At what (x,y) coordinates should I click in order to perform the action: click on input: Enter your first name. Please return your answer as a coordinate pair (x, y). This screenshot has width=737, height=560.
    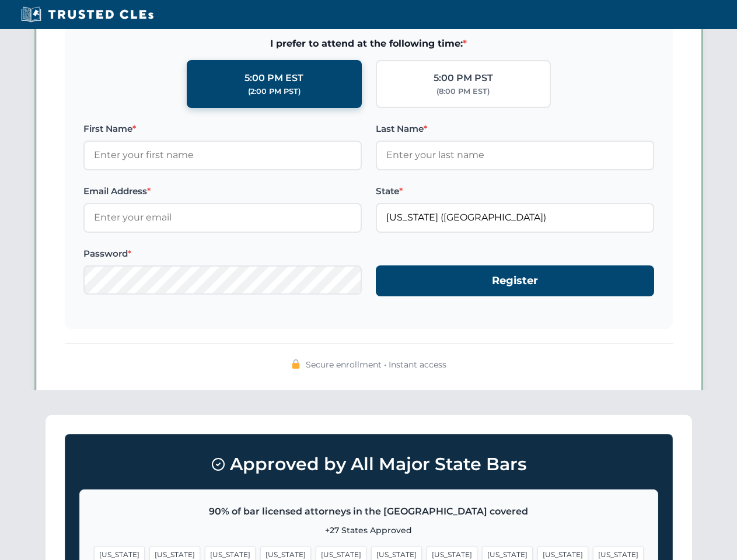
    Looking at the image, I should click on (222, 155).